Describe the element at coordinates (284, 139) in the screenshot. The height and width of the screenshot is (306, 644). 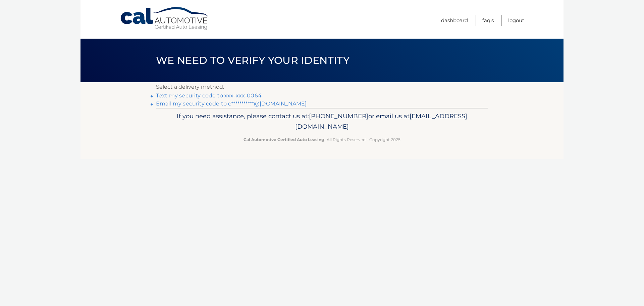
I see `strong: Cal Automotive Certified Auto Leasing` at that location.